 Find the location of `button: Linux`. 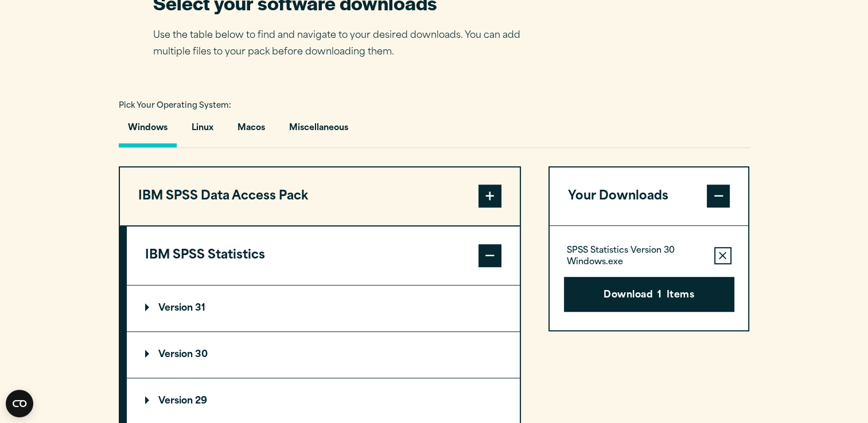

button: Linux is located at coordinates (203, 131).